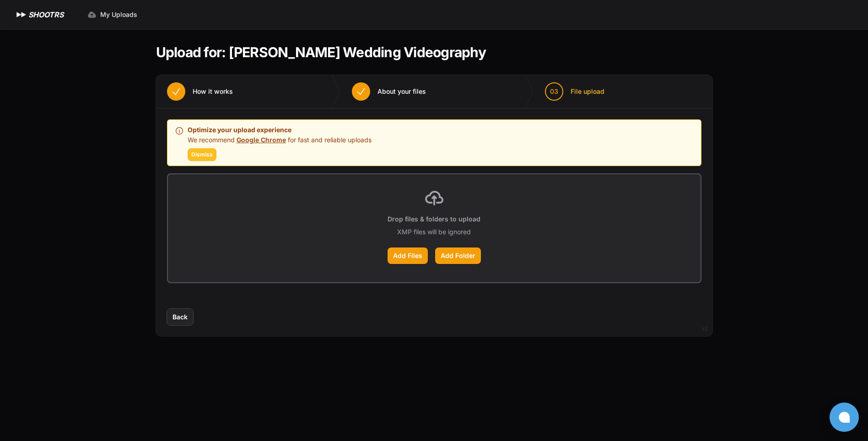 The width and height of the screenshot is (868, 441). Describe the element at coordinates (575, 92) in the screenshot. I see `button: 03 File upload` at that location.